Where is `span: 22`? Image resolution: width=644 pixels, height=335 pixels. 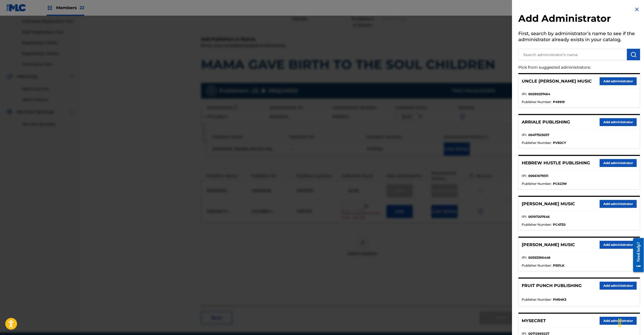 span: 22 is located at coordinates (82, 7).